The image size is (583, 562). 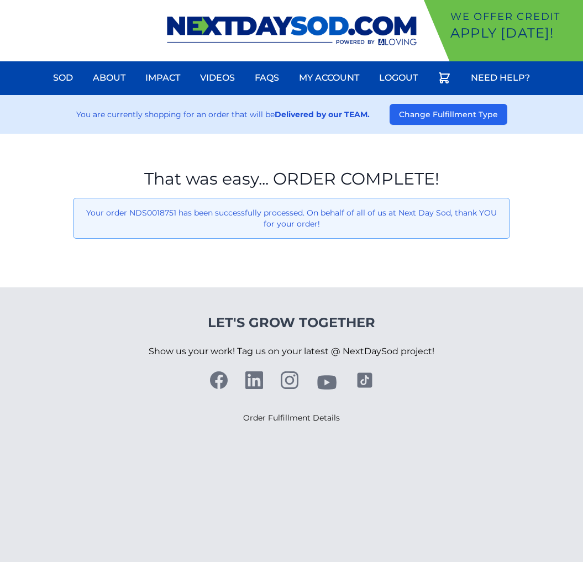 I want to click on button: Change Fulfillment Type, so click(x=448, y=114).